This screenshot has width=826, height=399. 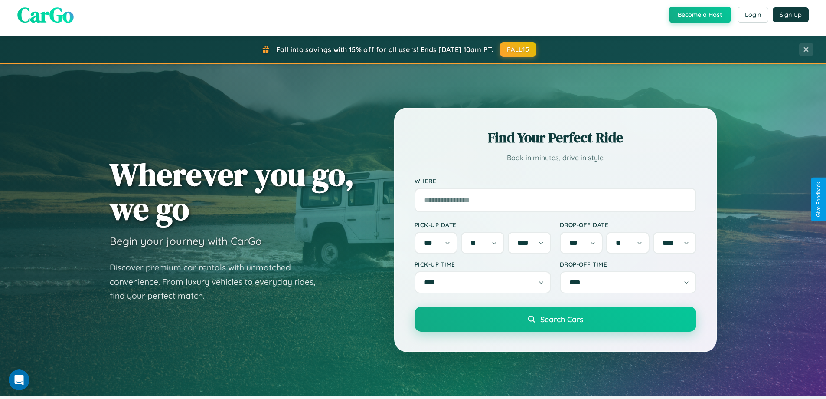 What do you see at coordinates (628, 224) in the screenshot?
I see `label: Drop-off Date` at bounding box center [628, 224].